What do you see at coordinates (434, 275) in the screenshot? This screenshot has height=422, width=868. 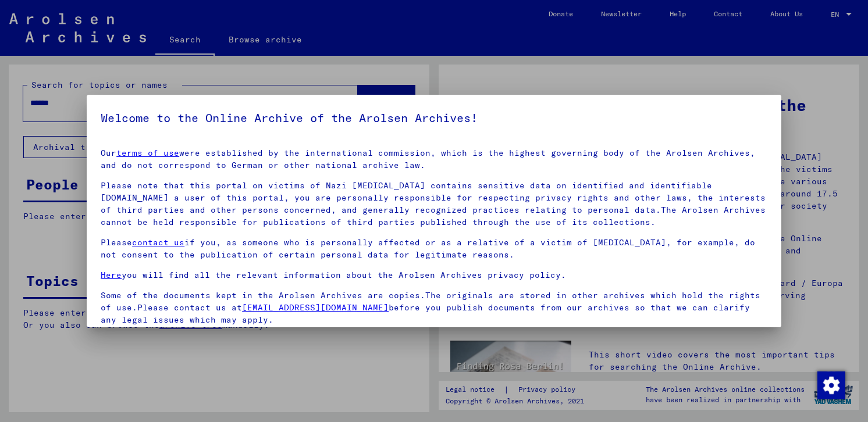 I see `p: you will find all the relevant information about the Arolsen Archives privacy policy.` at bounding box center [434, 275].